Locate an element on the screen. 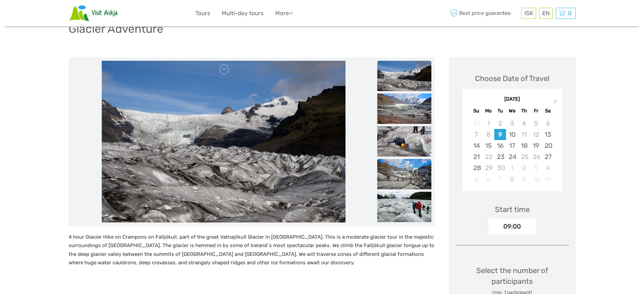  div: Choose Saturday, September 20th, 2025 is located at coordinates (547, 145).